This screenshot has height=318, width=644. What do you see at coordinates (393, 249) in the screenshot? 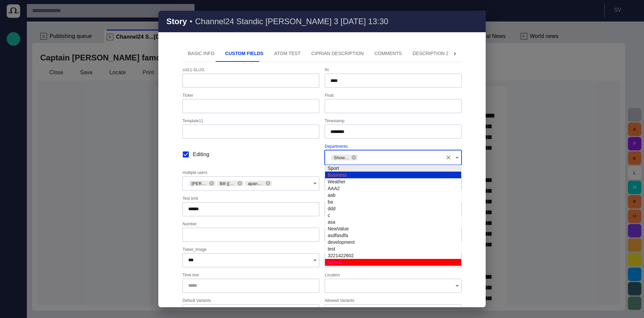
I see `td: test` at bounding box center [393, 249].